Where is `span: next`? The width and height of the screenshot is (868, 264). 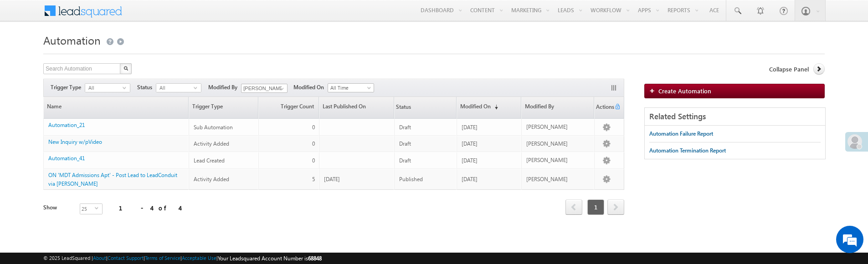
span: next is located at coordinates (616, 207).